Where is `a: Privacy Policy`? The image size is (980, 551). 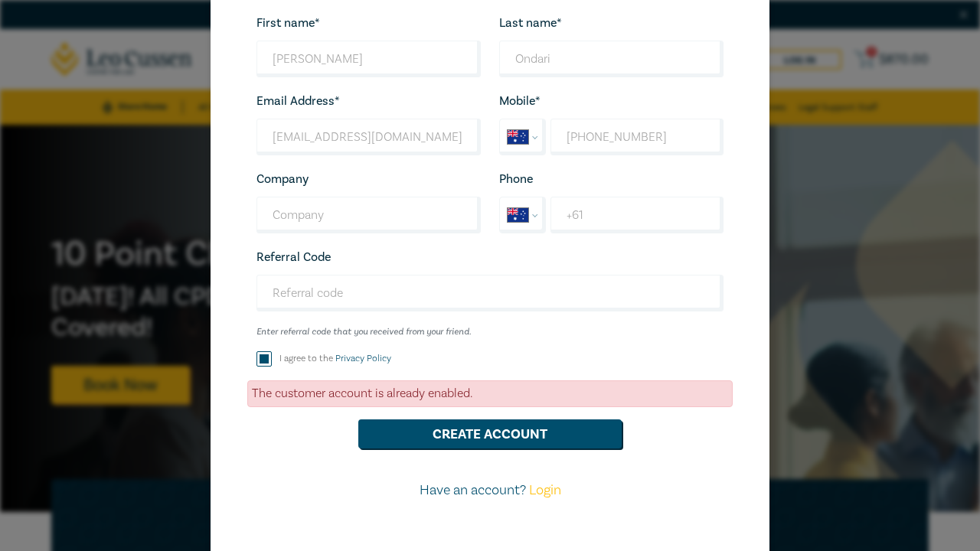
a: Privacy Policy is located at coordinates (363, 359).